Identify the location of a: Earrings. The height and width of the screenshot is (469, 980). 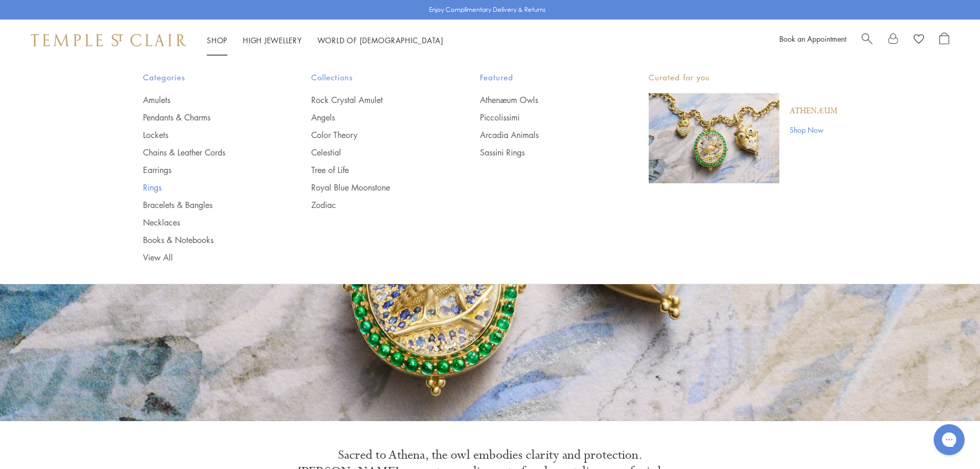
(207, 170).